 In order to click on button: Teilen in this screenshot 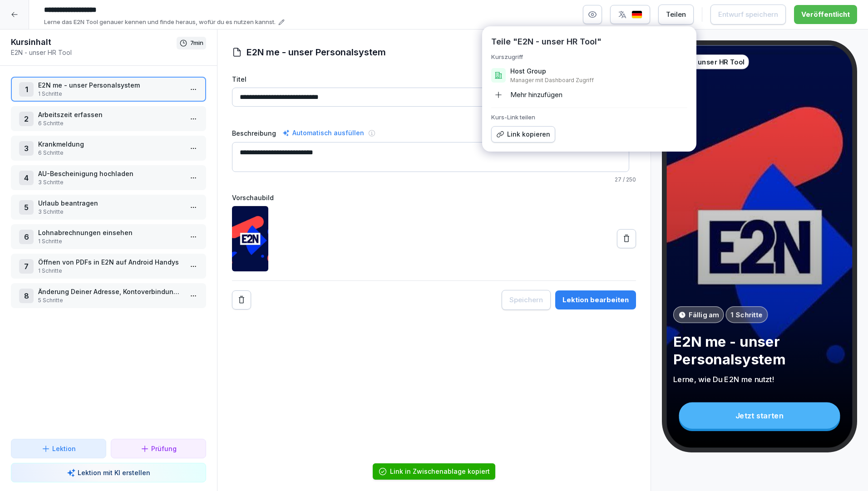, I will do `click(676, 15)`.